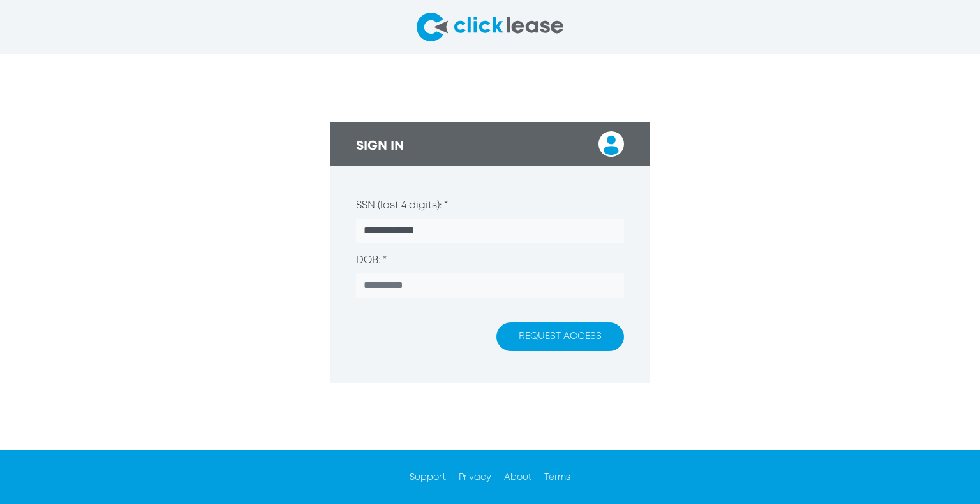 The image size is (980, 504). I want to click on h3: SIGN IN, so click(380, 147).